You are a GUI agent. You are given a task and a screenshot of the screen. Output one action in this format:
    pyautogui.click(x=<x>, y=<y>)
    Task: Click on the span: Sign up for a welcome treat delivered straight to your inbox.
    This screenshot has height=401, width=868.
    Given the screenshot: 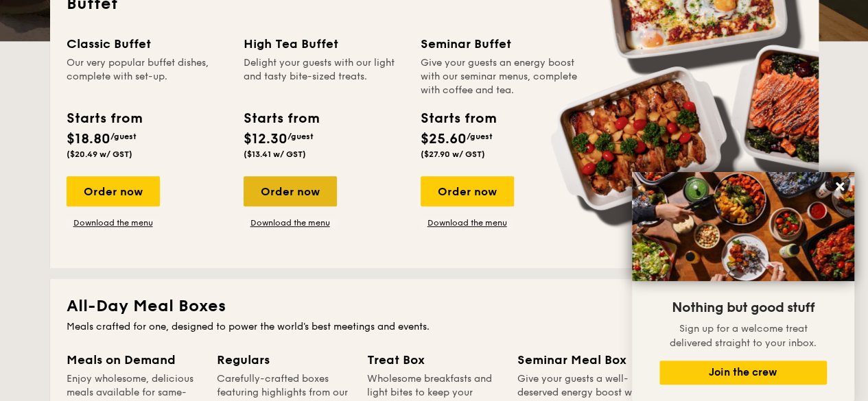 What is the action you would take?
    pyautogui.click(x=743, y=336)
    